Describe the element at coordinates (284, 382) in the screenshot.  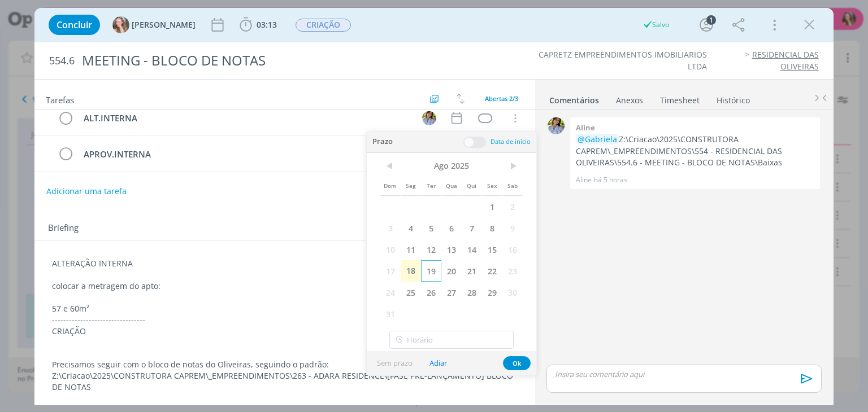
I see `p: Z:\Criacao\2025\CONSTRUTORA CAPREM\_EMPREENDIMENTOS\263 - ADARA RESIDENCE\[FASE PRÉ-LANÇAMENTO] B...` at that location.